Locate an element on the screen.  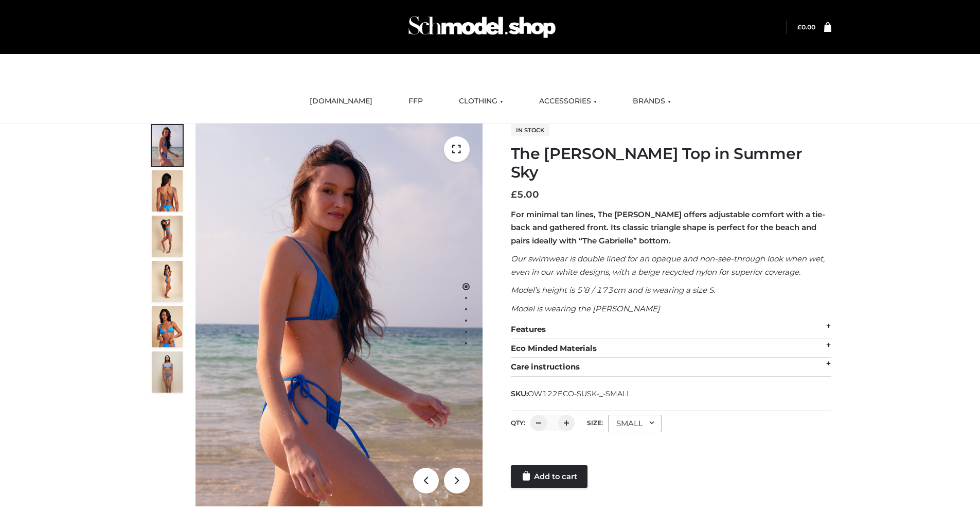
img: 2.Alex-top_CN-1-1-2.jpg is located at coordinates (167, 327).